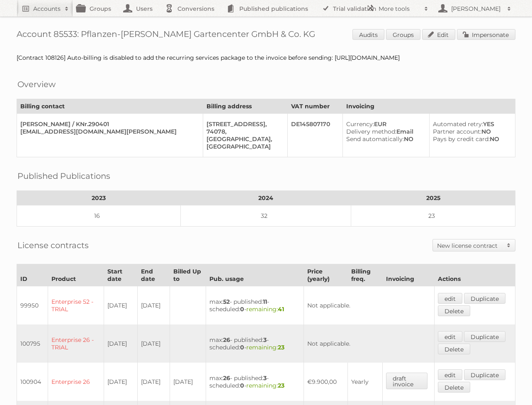 Image resolution: width=532 pixels, height=405 pixels. I want to click on a: Groups, so click(403, 34).